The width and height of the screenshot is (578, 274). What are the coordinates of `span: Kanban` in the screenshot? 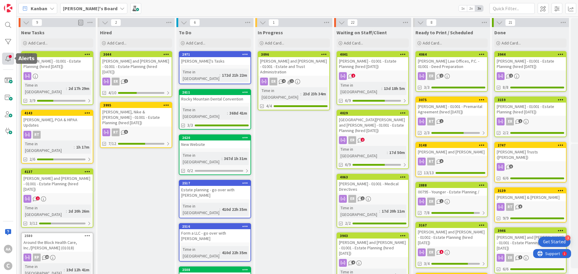 It's located at (39, 8).